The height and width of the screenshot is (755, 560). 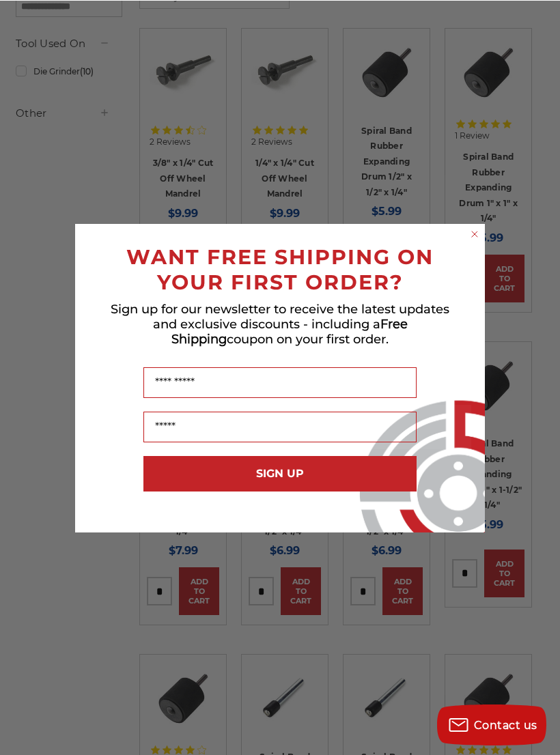 What do you see at coordinates (280, 323) in the screenshot?
I see `span: Sign up for our newsletter to receive the latest updates and exclusive discounts - including a co...` at bounding box center [280, 323].